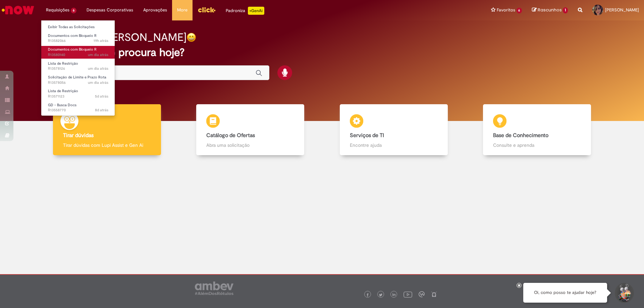  Describe the element at coordinates (251, 130) in the screenshot. I see `a: Catálogo de Ofertas Abra uma solicitação` at that location.